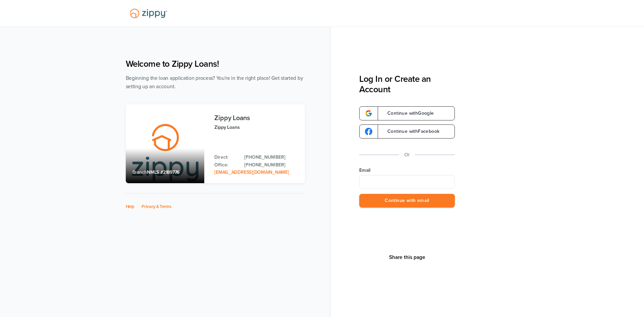 The height and width of the screenshot is (317, 644). What do you see at coordinates (407, 201) in the screenshot?
I see `button: Continue with email` at bounding box center [407, 201].